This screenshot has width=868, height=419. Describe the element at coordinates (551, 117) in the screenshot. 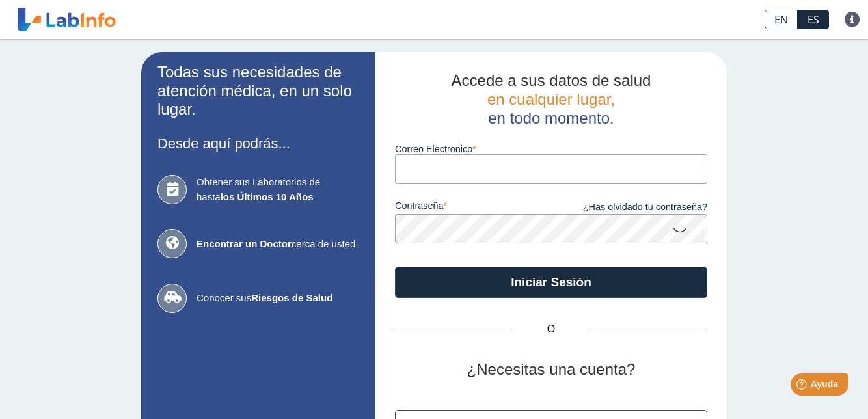

I see `span: en todo momento.` at that location.